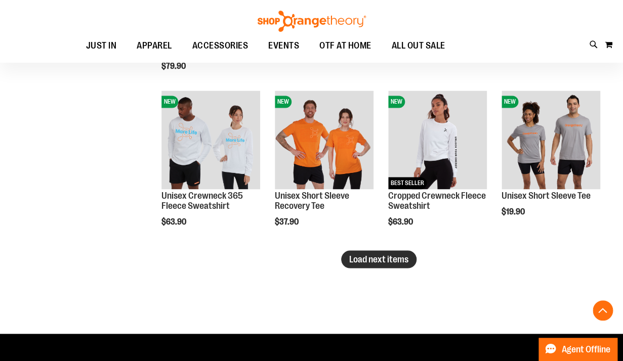 Image resolution: width=623 pixels, height=361 pixels. What do you see at coordinates (312, 21) in the screenshot?
I see `img: Shop Orangetheory` at bounding box center [312, 21].